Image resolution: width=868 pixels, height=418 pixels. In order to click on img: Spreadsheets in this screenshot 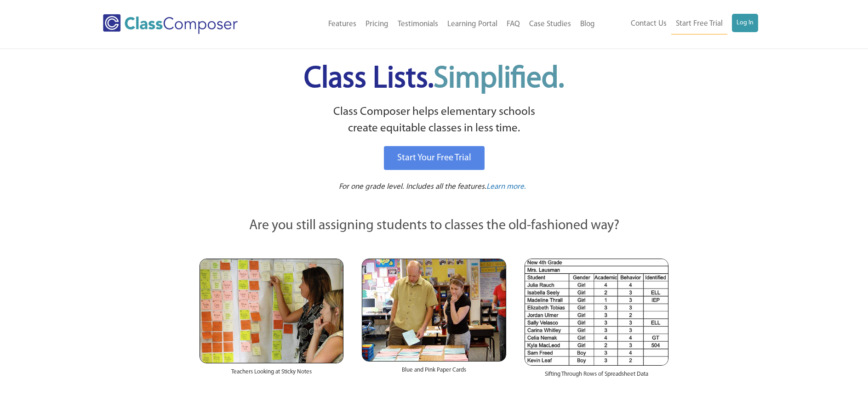, I will do `click(596, 312)`.